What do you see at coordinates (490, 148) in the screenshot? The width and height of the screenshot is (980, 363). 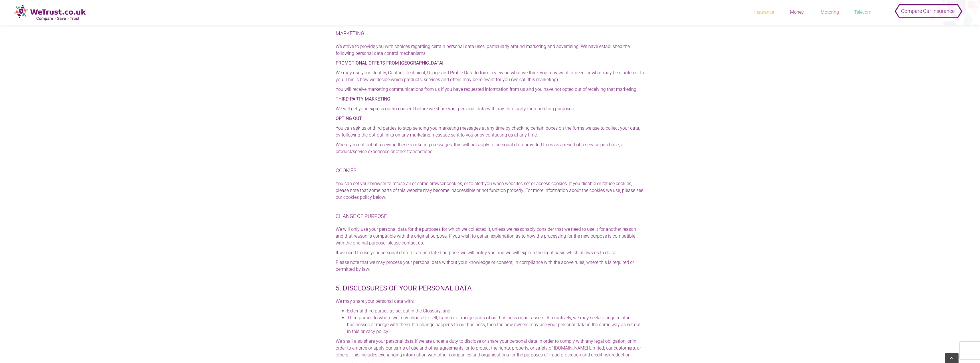 I see `p: Where you opt out of receiving these marketing messages, this will not apply to personal data pro...` at bounding box center [490, 148].